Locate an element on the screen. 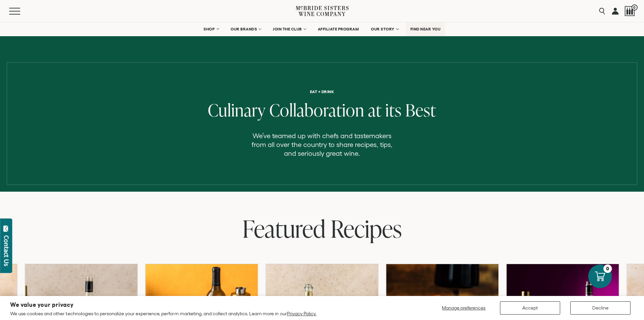 The width and height of the screenshot is (644, 320). a: FIND NEAR YOU is located at coordinates (425, 29).